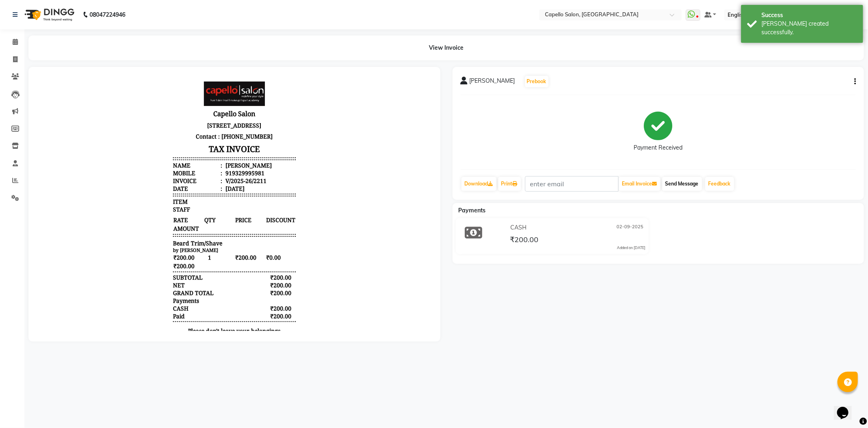  I want to click on div: Mobile, so click(161, 98).